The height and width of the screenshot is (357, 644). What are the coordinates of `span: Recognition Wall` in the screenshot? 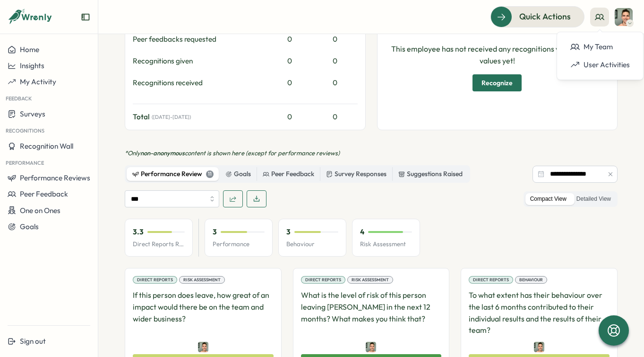 It's located at (46, 145).